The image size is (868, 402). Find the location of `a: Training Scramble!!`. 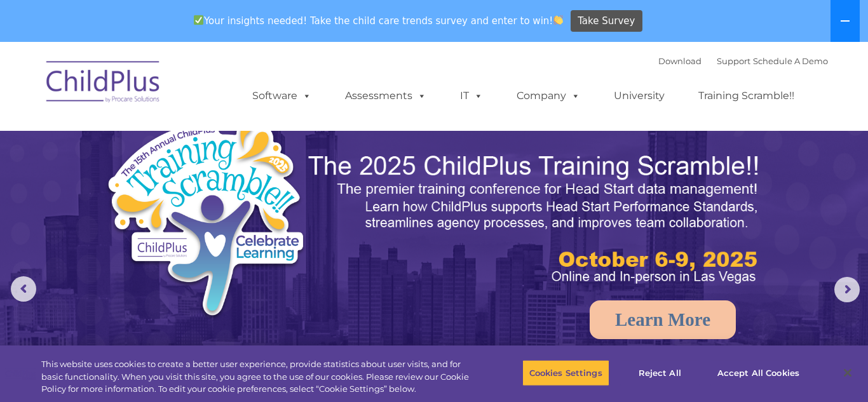

a: Training Scramble!! is located at coordinates (746, 96).